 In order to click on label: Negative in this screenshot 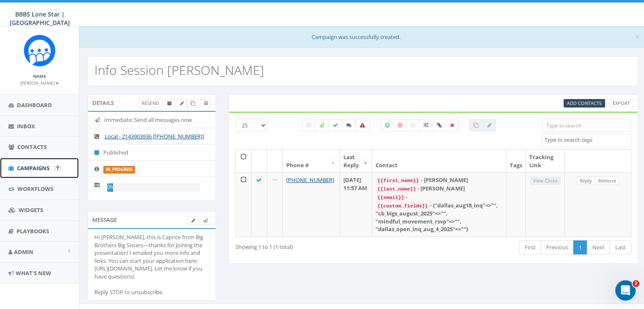, I will do `click(400, 125)`.